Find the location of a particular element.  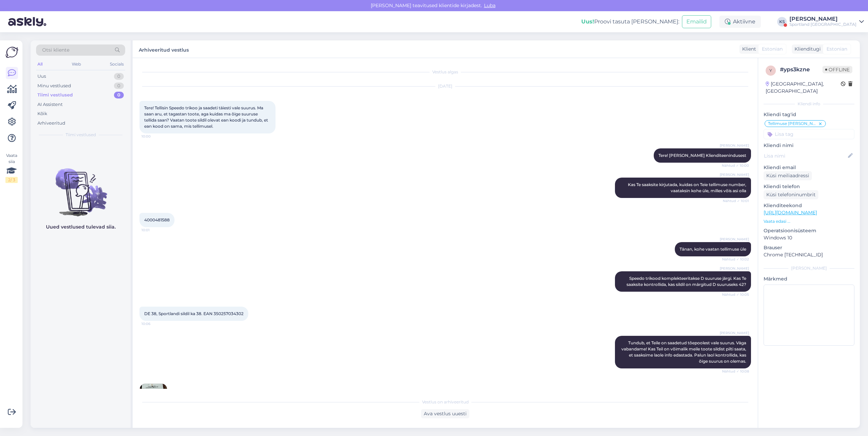

div: Uus is located at coordinates (41, 77).